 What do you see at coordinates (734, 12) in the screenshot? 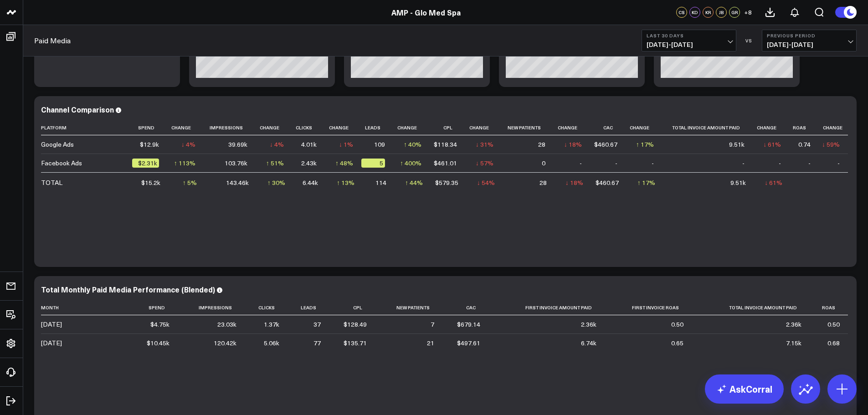
I see `div: GR` at bounding box center [734, 12].